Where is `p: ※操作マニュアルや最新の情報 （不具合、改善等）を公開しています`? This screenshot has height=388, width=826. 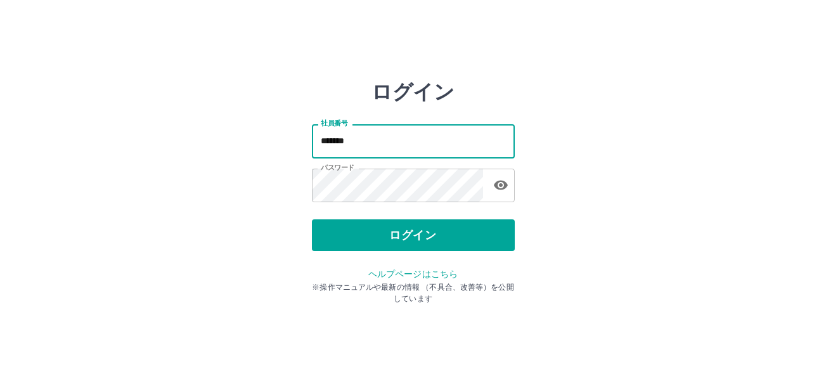
p: ※操作マニュアルや最新の情報 （不具合、改善等）を公開しています is located at coordinates (414, 293).